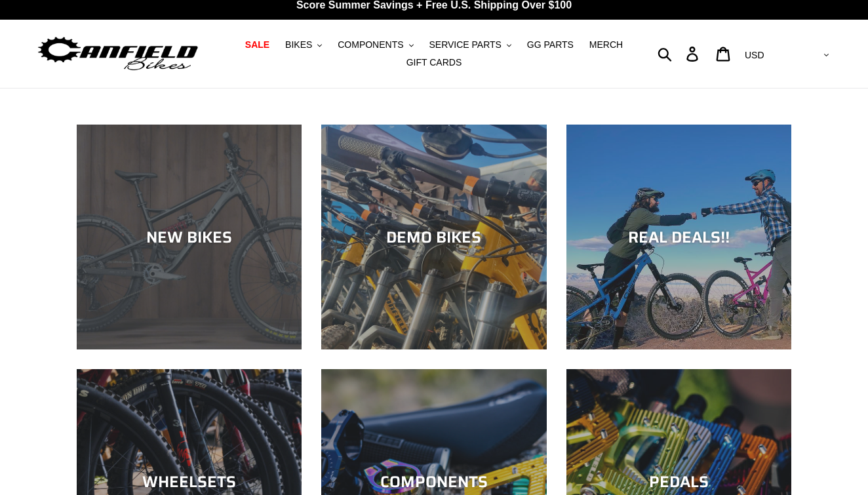 The height and width of the screenshot is (495, 868). Describe the element at coordinates (257, 45) in the screenshot. I see `span: SALE` at that location.